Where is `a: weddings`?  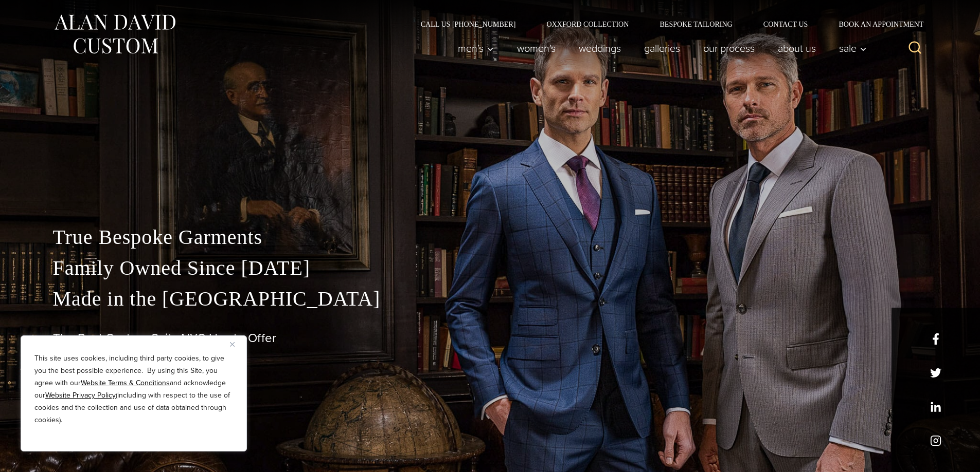
a: weddings is located at coordinates (599, 48).